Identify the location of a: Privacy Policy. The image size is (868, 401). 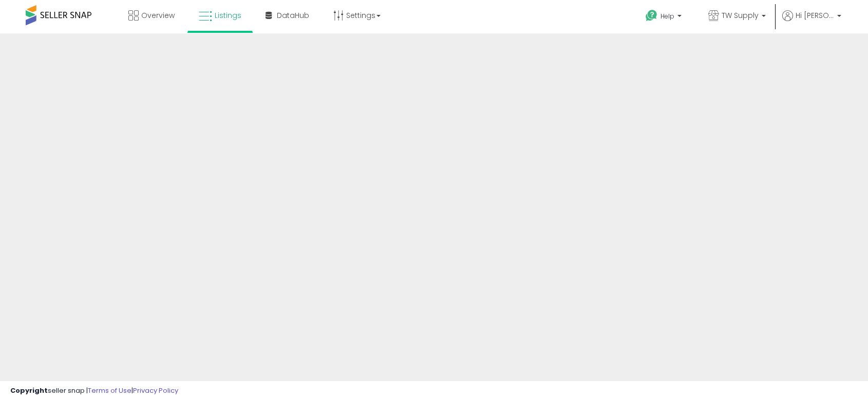
(155, 390).